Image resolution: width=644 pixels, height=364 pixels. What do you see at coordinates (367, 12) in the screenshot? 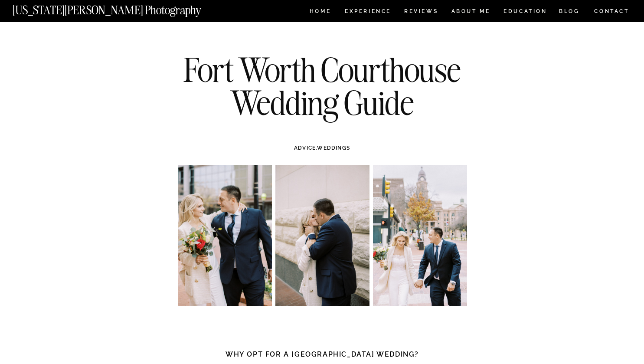
I see `nav: Experience` at bounding box center [367, 12].